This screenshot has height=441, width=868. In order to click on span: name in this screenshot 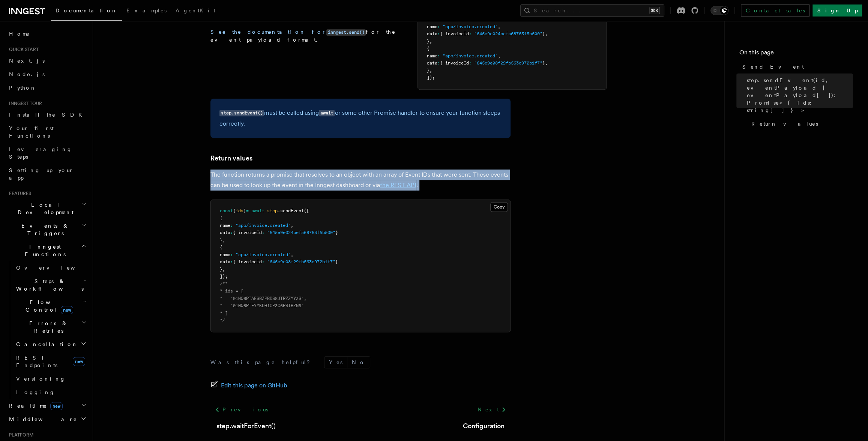, I will do `click(432, 27)`.